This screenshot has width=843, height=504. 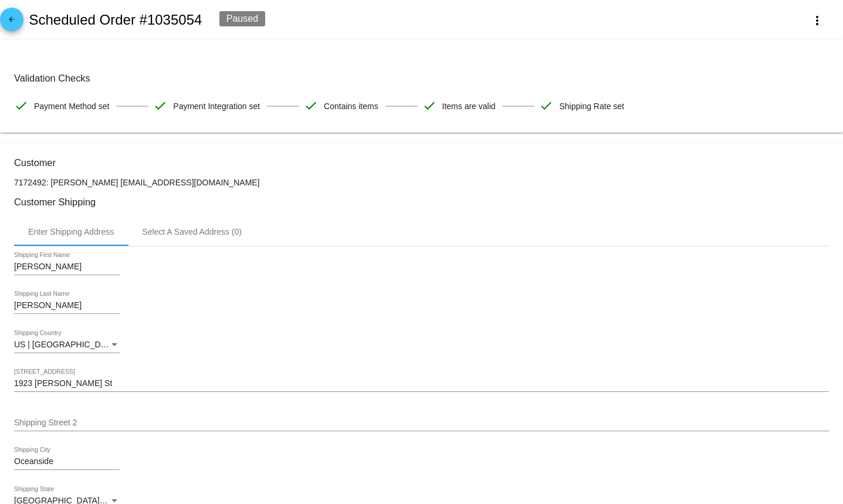 What do you see at coordinates (422, 201) in the screenshot?
I see `h3: Customer Shipping` at bounding box center [422, 201].